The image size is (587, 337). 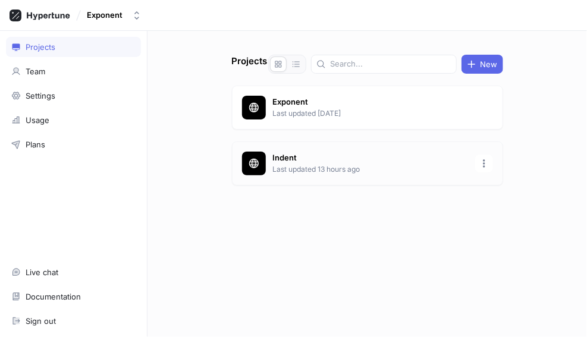 I want to click on div: Sign out, so click(x=40, y=321).